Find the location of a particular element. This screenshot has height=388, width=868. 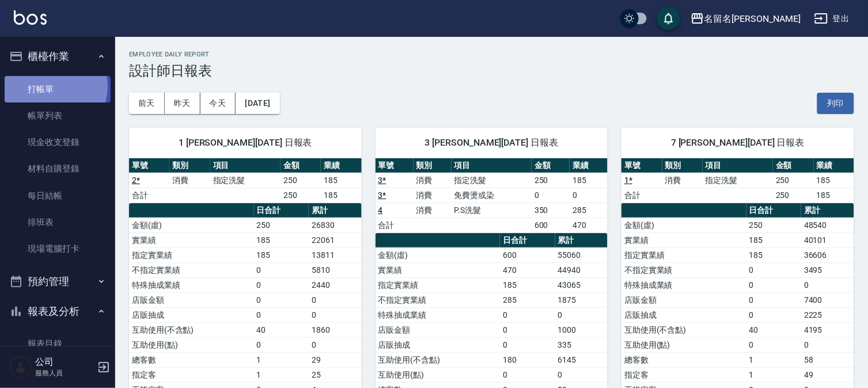

td: 金額(虛) is located at coordinates (684, 225).